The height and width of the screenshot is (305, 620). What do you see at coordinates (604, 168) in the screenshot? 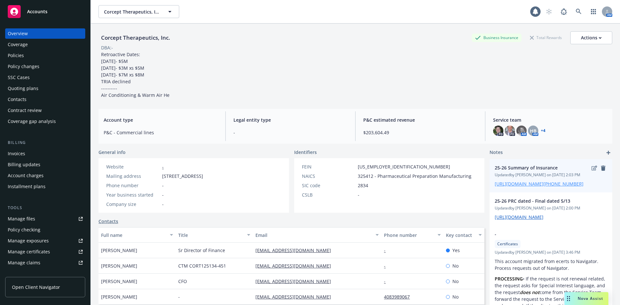
I see `a: remove` at bounding box center [604, 168].